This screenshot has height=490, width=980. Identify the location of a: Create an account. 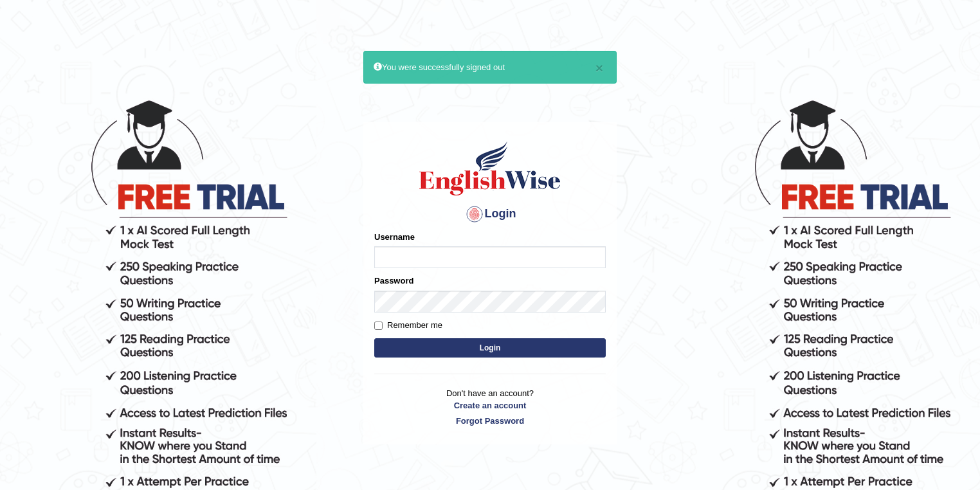
(490, 406).